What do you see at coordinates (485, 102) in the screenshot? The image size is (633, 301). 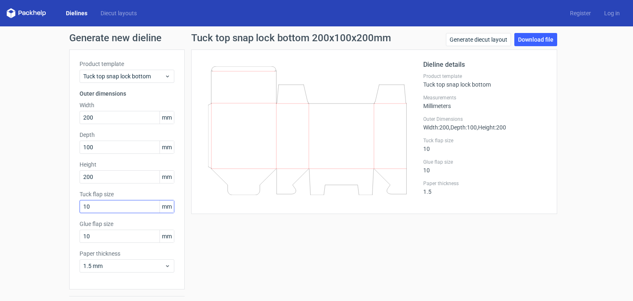 I see `div: Millimeters` at bounding box center [485, 102].